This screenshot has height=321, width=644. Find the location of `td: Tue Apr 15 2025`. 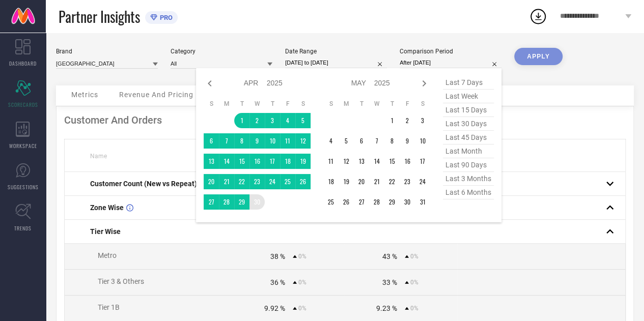

td: Tue Apr 15 2025 is located at coordinates (242, 161).